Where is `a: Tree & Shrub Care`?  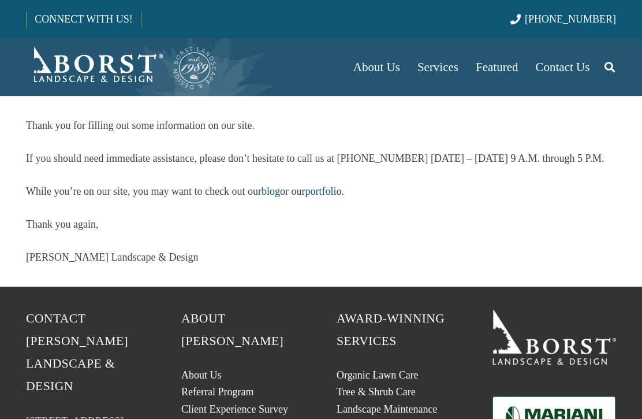 a: Tree & Shrub Care is located at coordinates (376, 392).